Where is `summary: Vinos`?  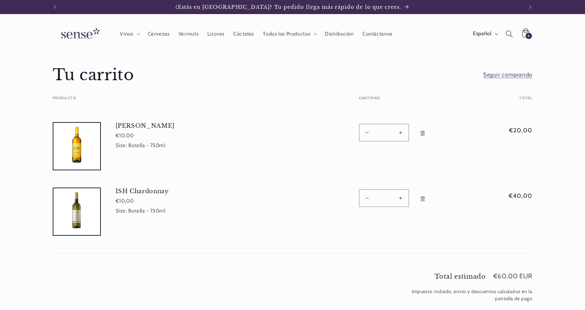
summary: Vinos is located at coordinates (129, 34).